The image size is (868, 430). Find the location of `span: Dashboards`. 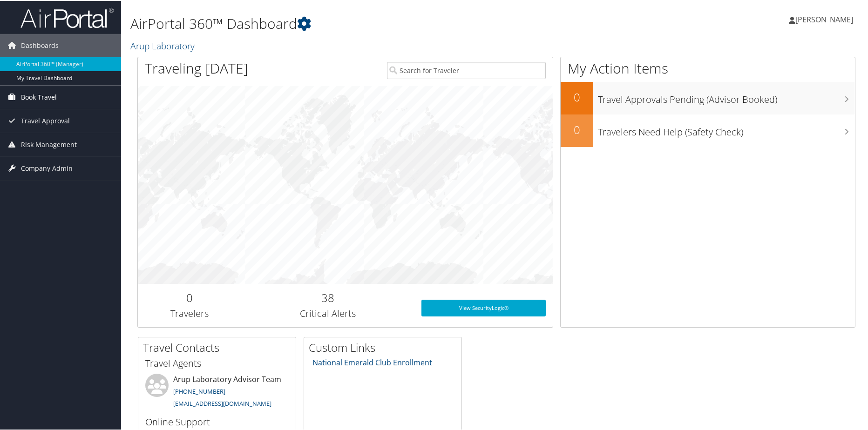

span: Dashboards is located at coordinates (40, 44).